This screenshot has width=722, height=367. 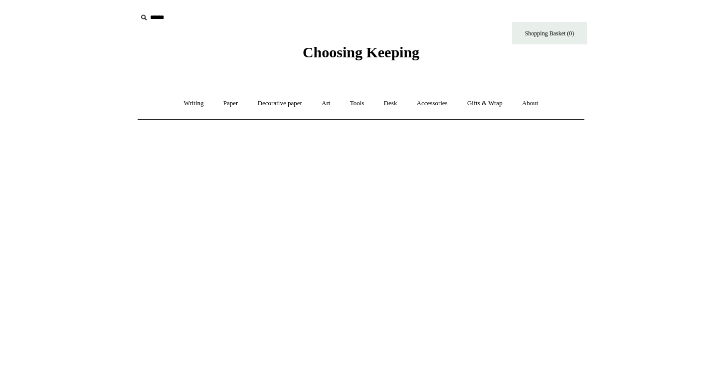 What do you see at coordinates (280, 103) in the screenshot?
I see `a: Decorative paper` at bounding box center [280, 103].